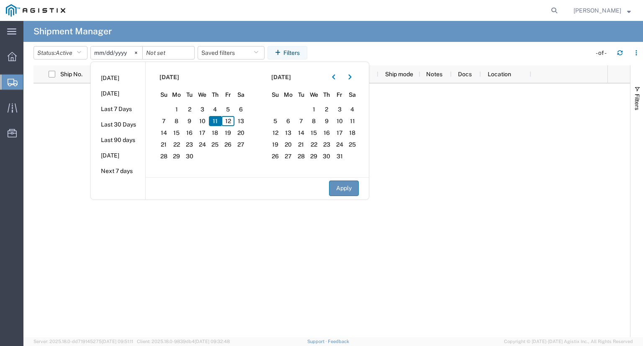  I want to click on span: Ship mode, so click(399, 74).